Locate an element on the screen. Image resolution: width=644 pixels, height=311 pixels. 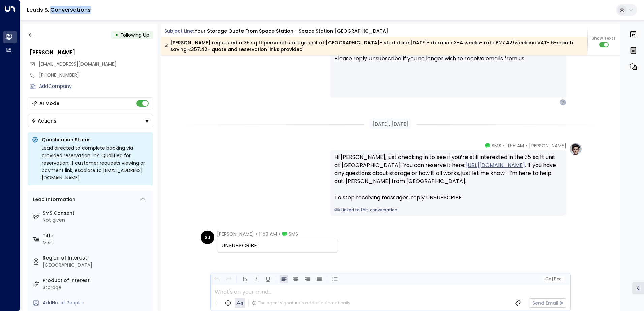
div: Button group with a nested menu is located at coordinates (90, 121).